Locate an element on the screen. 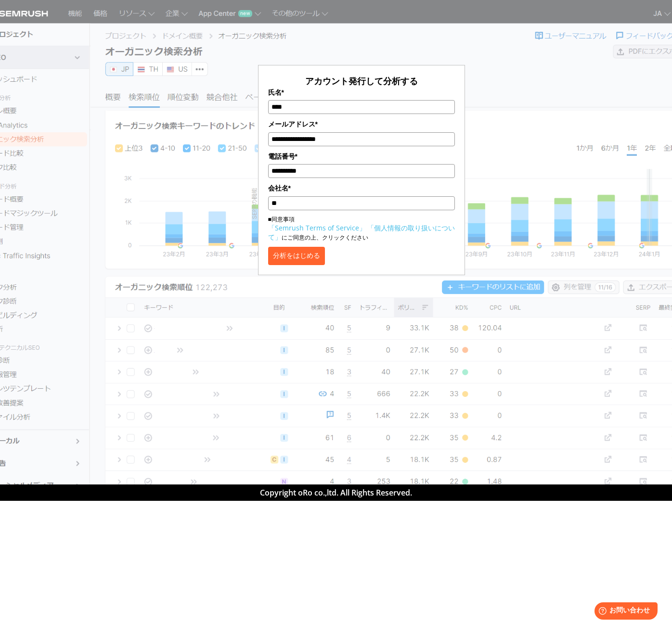  label: 電話番号* is located at coordinates (362, 156).